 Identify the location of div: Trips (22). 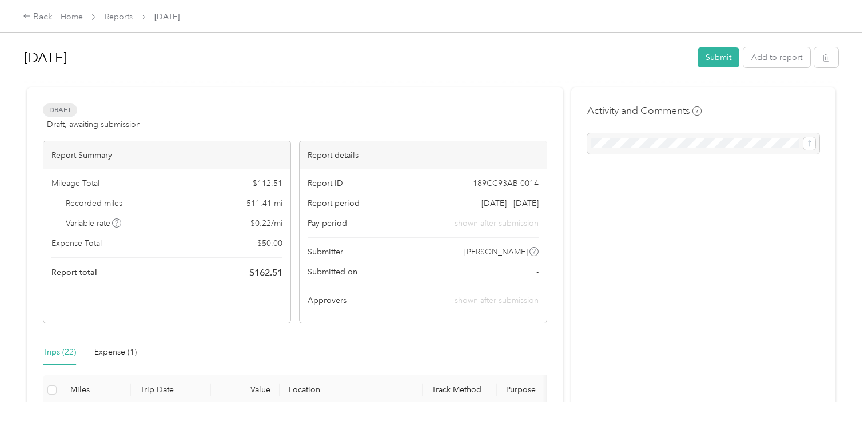
(60, 352).